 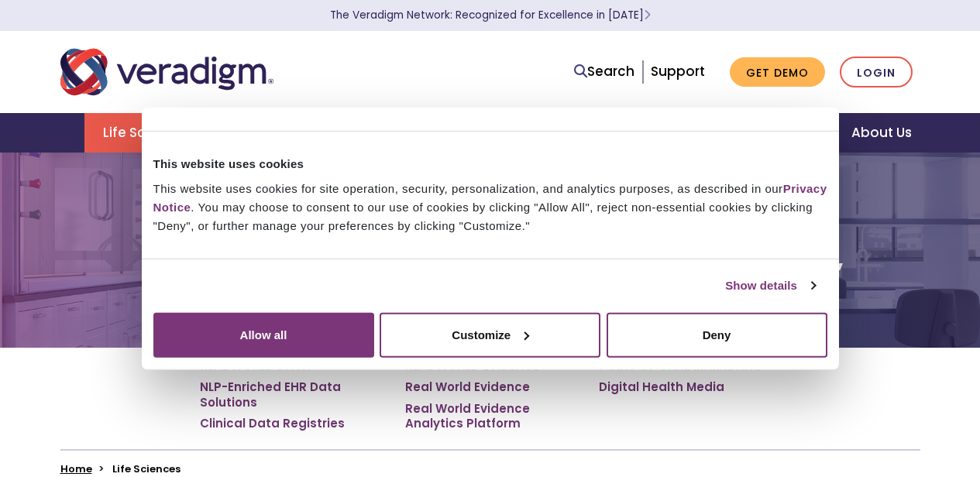 I want to click on a: Life Sciences, so click(x=148, y=132).